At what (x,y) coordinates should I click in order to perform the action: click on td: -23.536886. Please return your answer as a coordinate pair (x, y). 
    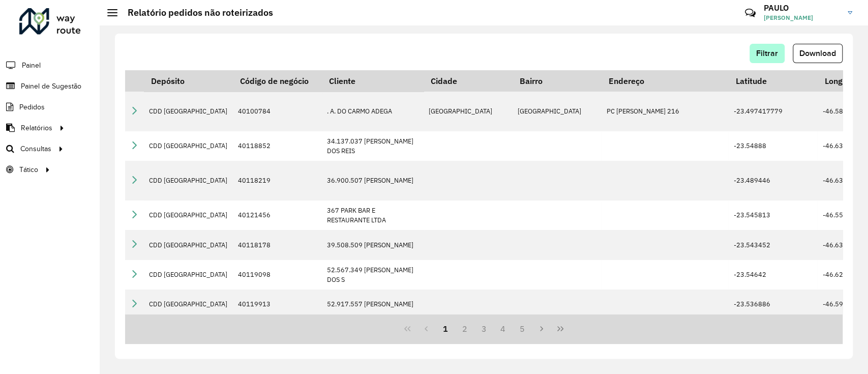
    Looking at the image, I should click on (773, 304).